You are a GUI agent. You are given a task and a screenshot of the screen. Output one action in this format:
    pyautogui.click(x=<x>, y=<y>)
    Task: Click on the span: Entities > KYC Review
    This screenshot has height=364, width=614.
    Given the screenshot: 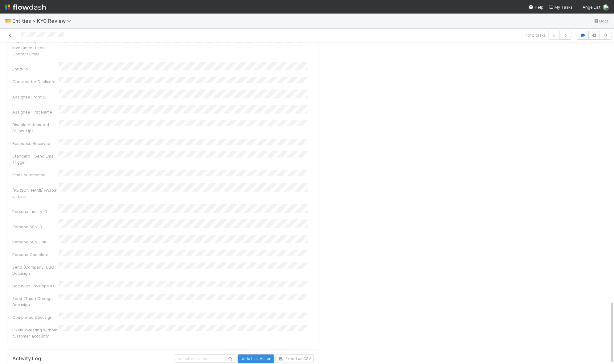 What is the action you would take?
    pyautogui.click(x=43, y=21)
    